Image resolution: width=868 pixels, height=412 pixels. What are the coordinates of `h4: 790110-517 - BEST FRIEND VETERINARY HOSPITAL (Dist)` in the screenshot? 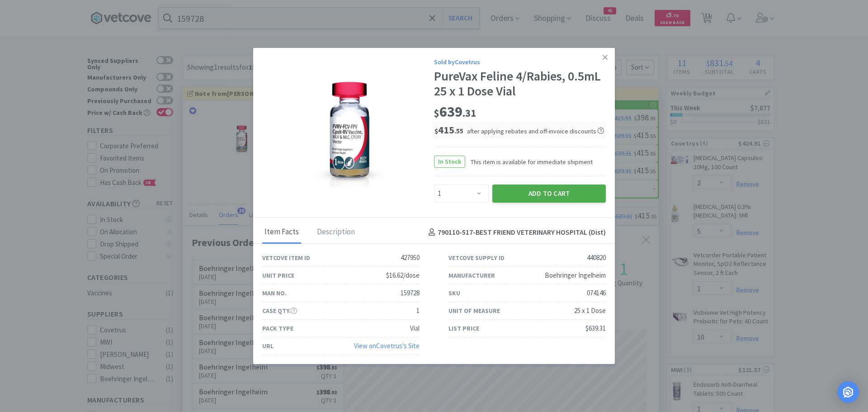 It's located at (515, 232).